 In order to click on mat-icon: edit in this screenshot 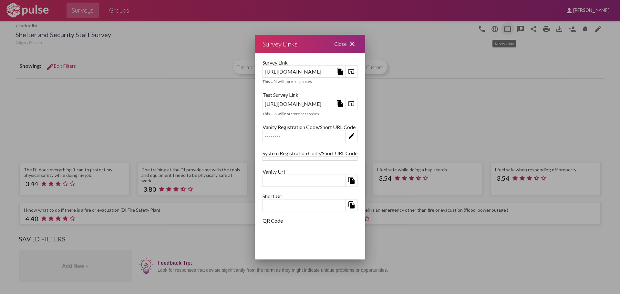, I will do `click(351, 136)`.